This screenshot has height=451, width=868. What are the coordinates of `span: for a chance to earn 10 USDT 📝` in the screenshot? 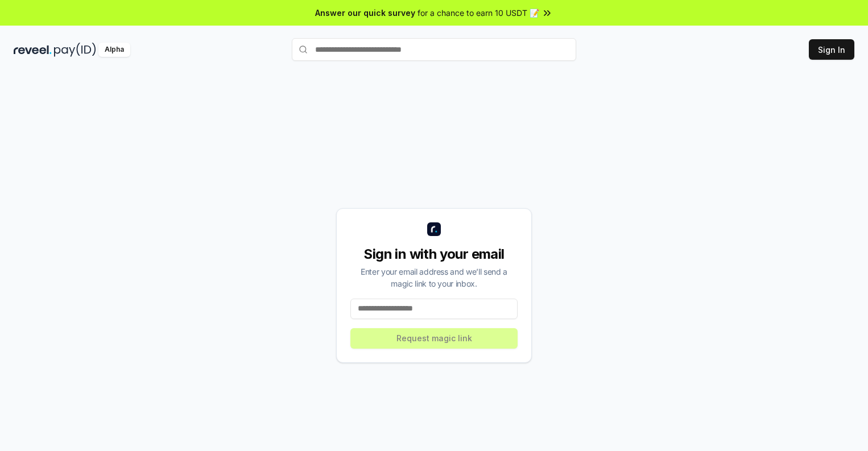 It's located at (479, 13).